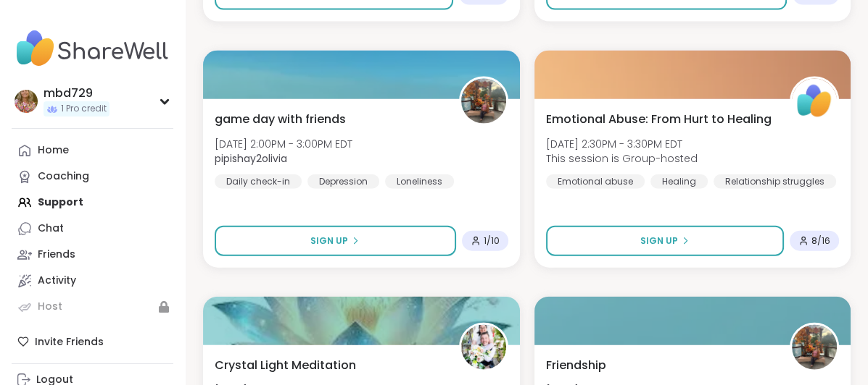 The image size is (868, 385). Describe the element at coordinates (774, 182) in the screenshot. I see `div: Relationship struggles` at that location.